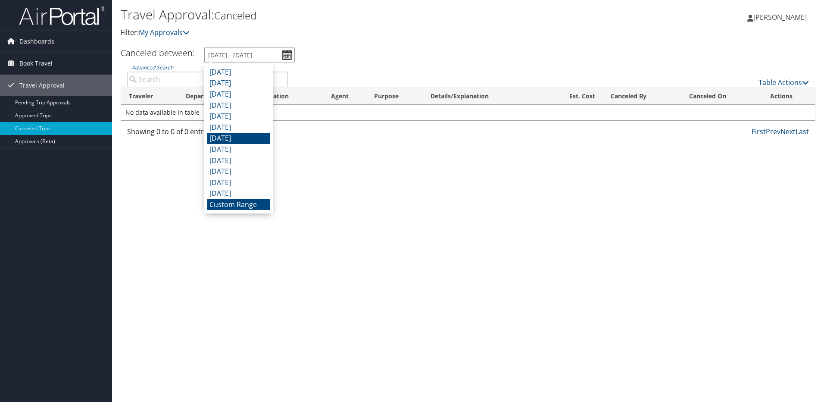  What do you see at coordinates (62, 16) in the screenshot?
I see `img: airportal-logo.png` at bounding box center [62, 16].